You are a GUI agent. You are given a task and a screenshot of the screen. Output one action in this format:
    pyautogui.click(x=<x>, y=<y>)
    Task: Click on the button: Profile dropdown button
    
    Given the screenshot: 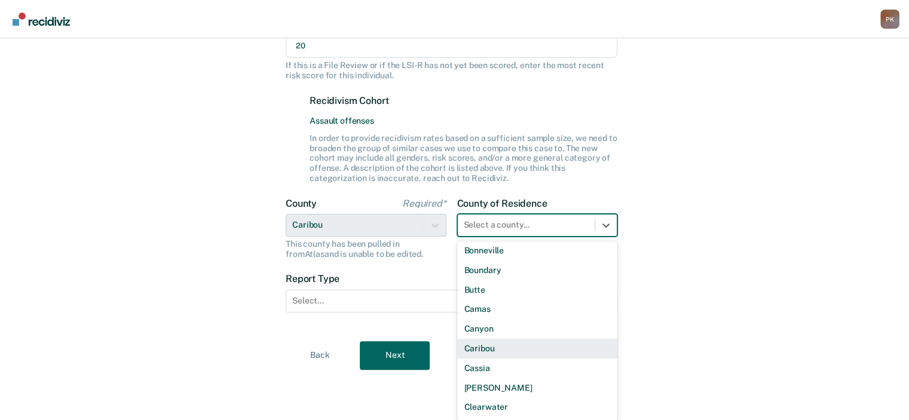 What is the action you would take?
    pyautogui.click(x=890, y=19)
    